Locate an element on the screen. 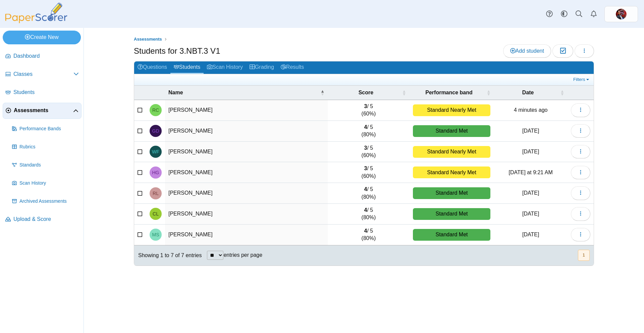 The height and width of the screenshot is (333, 644). span: Date is located at coordinates (528, 93).